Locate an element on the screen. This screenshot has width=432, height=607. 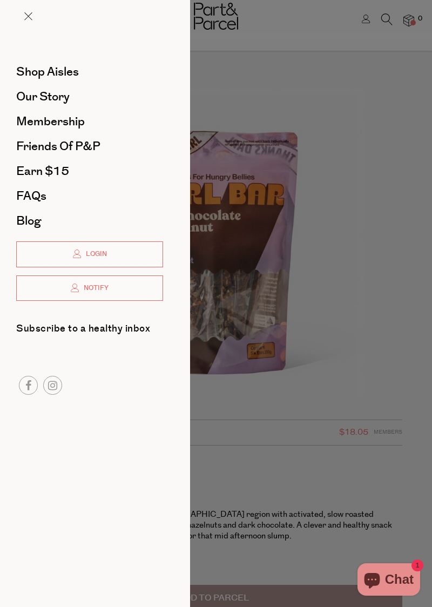
inbox-online-store-chat: Shopify online store chat is located at coordinates (389, 581).